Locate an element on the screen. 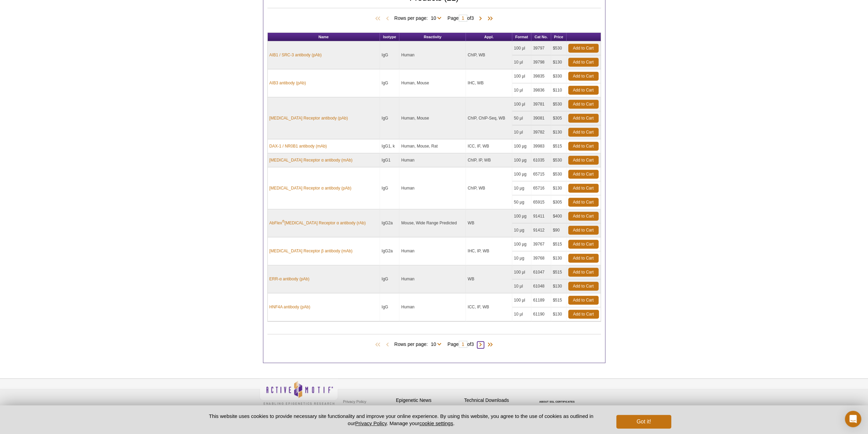 Image resolution: width=868 pixels, height=434 pixels. td: 39835 is located at coordinates (541, 76).